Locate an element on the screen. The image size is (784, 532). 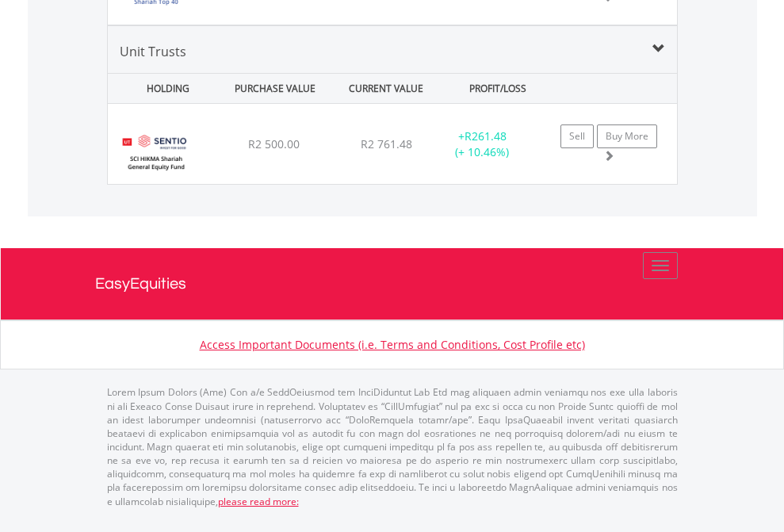
span: Unit Trusts is located at coordinates (153, 51).